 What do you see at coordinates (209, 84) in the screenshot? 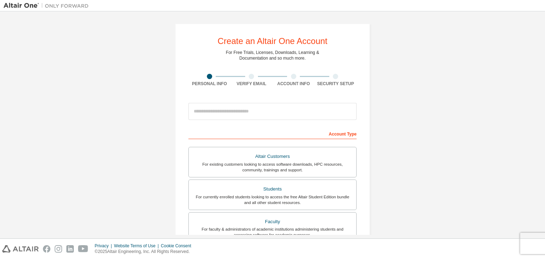
I see `div: Personal Info` at bounding box center [209, 84].